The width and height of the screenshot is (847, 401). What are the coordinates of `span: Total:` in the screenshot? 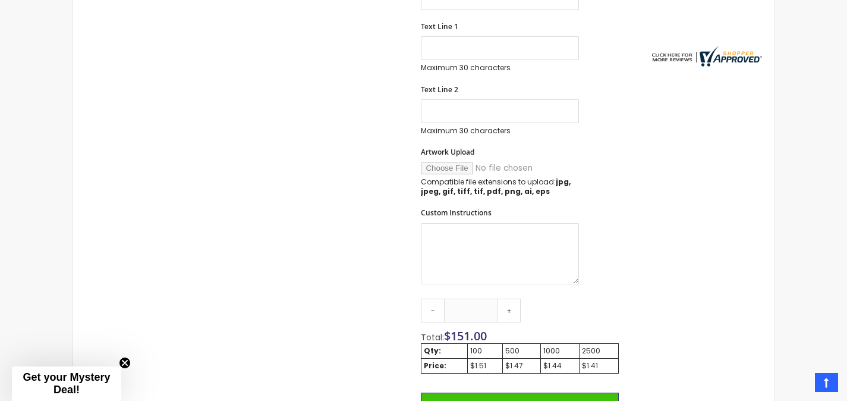 It's located at (432, 337).